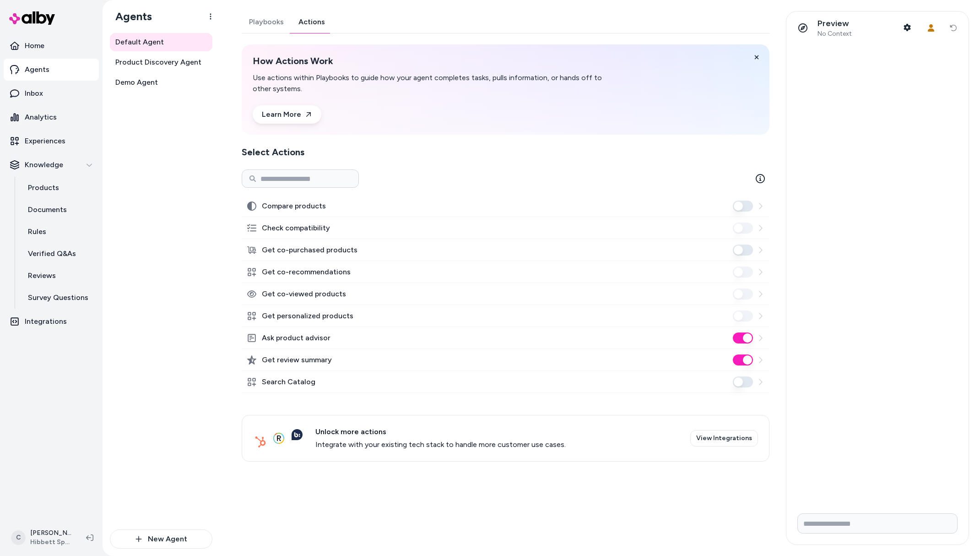  I want to click on span: No Context, so click(834, 34).